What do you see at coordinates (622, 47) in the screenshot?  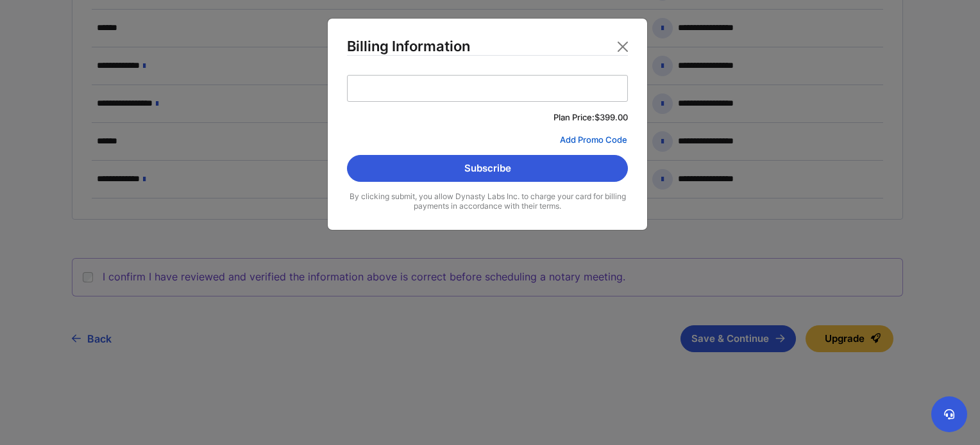 I see `button: Close` at bounding box center [622, 47].